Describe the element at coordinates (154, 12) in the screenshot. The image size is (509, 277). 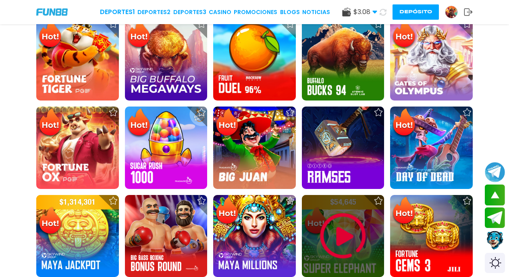
I see `a: Deportes2` at that location.